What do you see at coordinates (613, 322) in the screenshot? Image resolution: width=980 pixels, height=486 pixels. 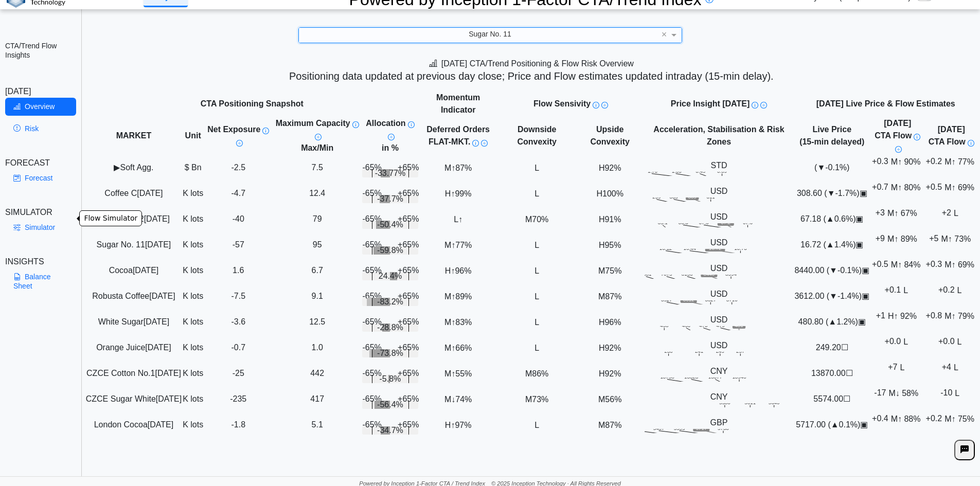 I see `span: 96%` at bounding box center [613, 322].